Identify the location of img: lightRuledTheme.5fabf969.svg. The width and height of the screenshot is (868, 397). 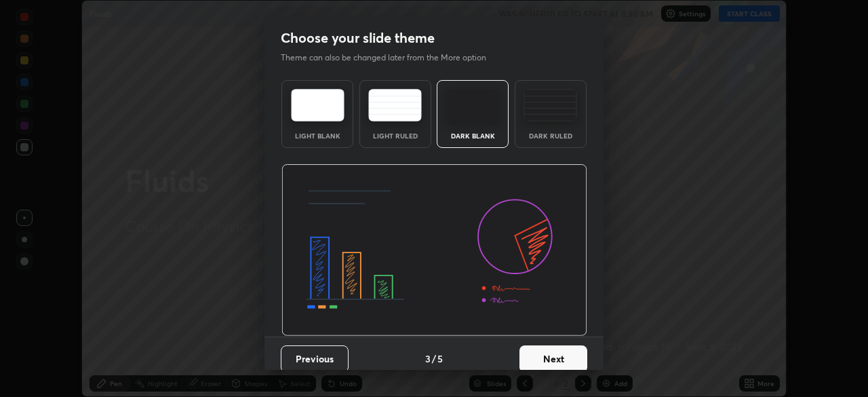
(395, 105).